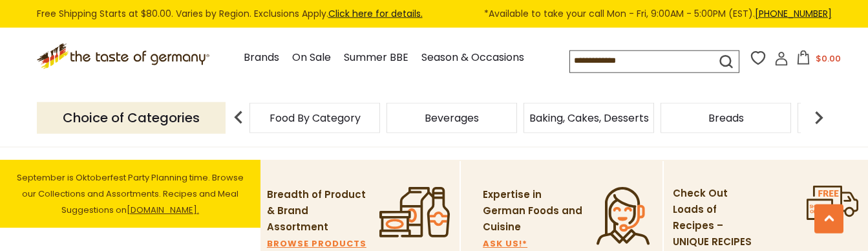  What do you see at coordinates (452, 117) in the screenshot?
I see `span: Beverages` at bounding box center [452, 117].